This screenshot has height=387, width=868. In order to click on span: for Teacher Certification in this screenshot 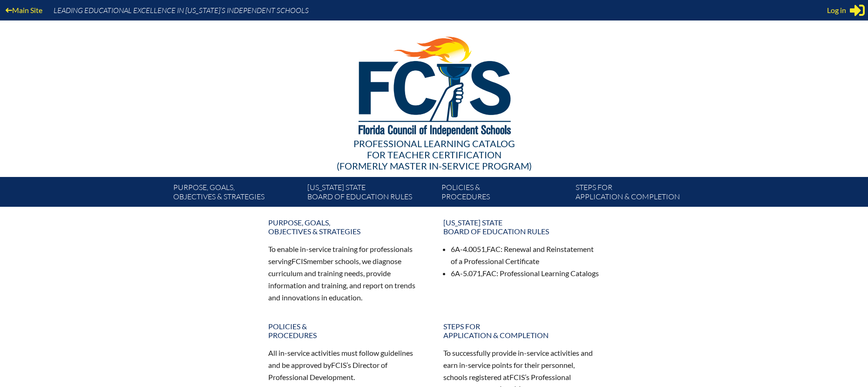, I will do `click(434, 155)`.